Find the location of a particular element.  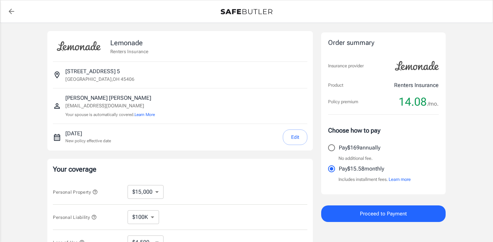

img: Back to quotes is located at coordinates (247, 12).